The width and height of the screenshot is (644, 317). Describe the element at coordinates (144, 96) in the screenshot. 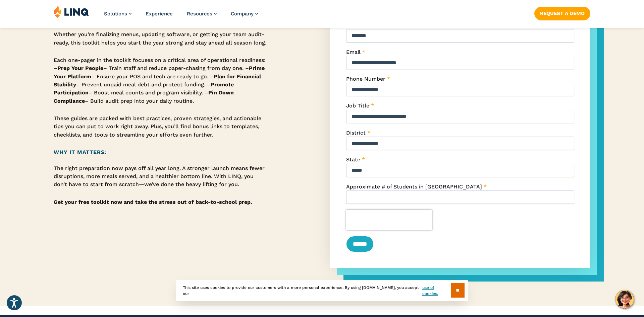

I see `strong: Pin Down Compliance` at that location.